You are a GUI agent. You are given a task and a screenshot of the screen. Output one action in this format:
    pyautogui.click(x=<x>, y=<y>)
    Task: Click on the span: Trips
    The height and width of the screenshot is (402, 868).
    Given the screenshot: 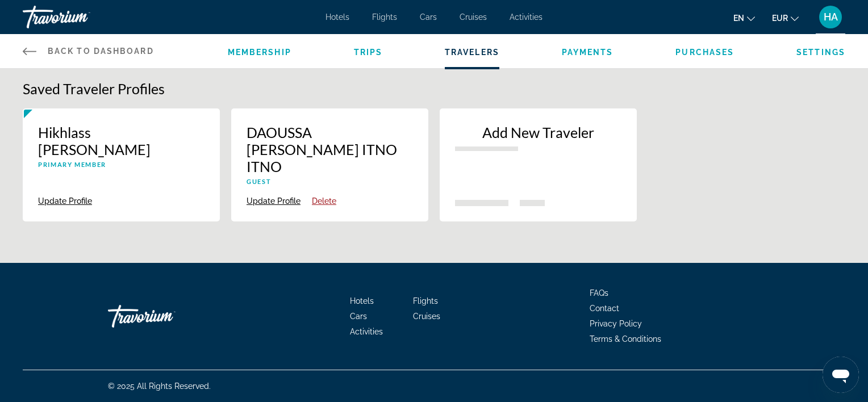 What is the action you would take?
    pyautogui.click(x=368, y=52)
    